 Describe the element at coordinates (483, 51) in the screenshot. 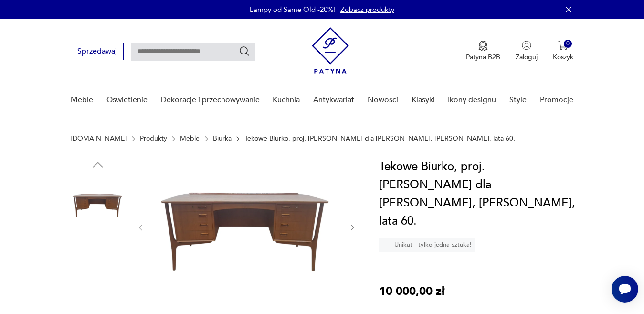

I see `button: Patyna B2B` at that location.